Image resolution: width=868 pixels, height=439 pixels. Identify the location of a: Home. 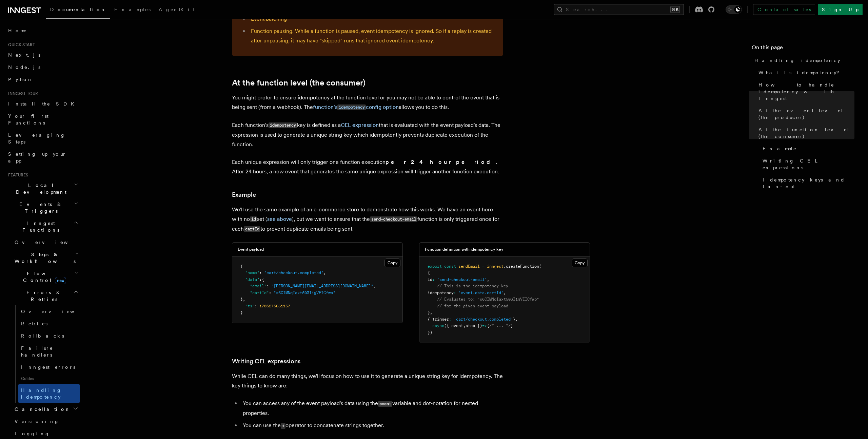
(42, 31).